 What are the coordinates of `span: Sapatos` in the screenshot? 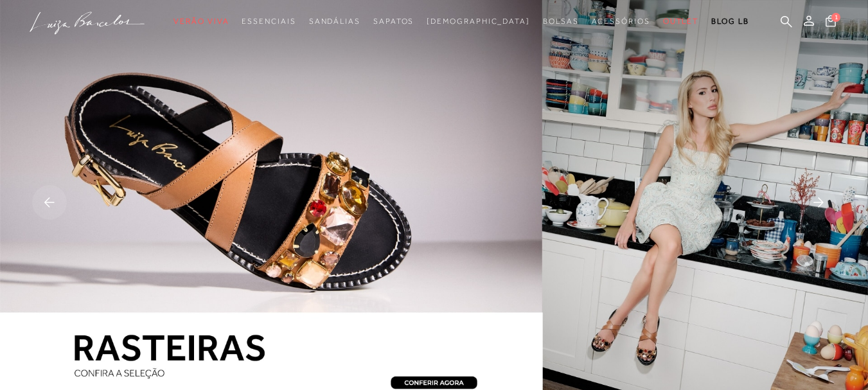 It's located at (394, 21).